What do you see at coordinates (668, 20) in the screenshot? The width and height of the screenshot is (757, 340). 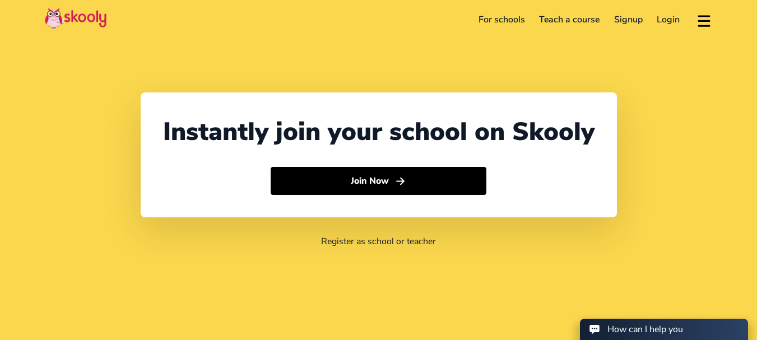 I see `a: Login` at bounding box center [668, 20].